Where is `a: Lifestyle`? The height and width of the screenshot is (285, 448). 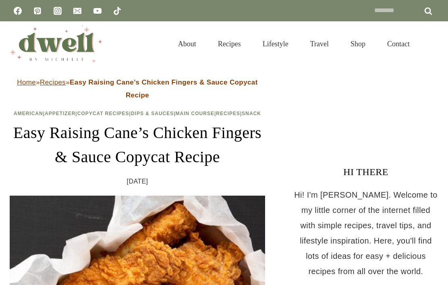 a: Lifestyle is located at coordinates (275, 44).